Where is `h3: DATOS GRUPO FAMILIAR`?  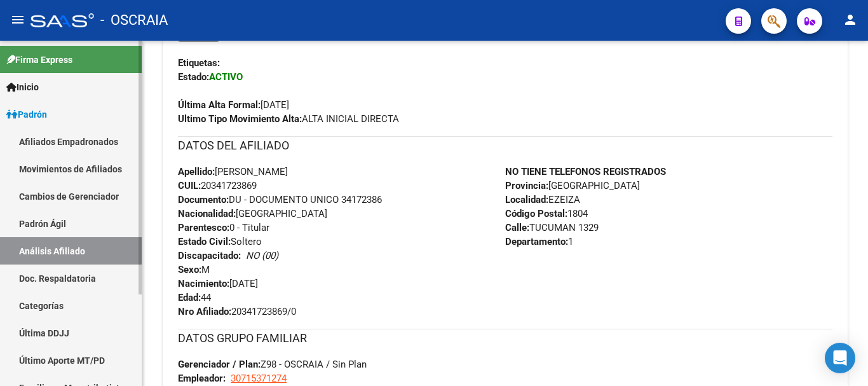
h3: DATOS GRUPO FAMILIAR is located at coordinates (505, 339).